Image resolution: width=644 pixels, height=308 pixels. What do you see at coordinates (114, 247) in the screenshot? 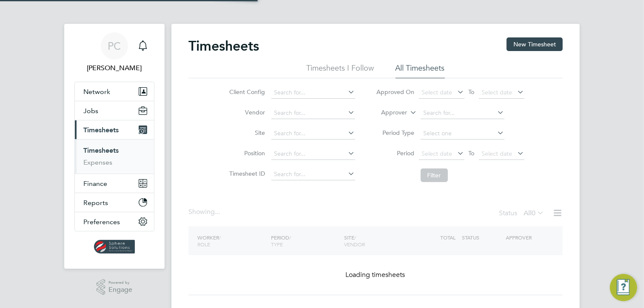
I see `a: Go to home page` at bounding box center [114, 247].